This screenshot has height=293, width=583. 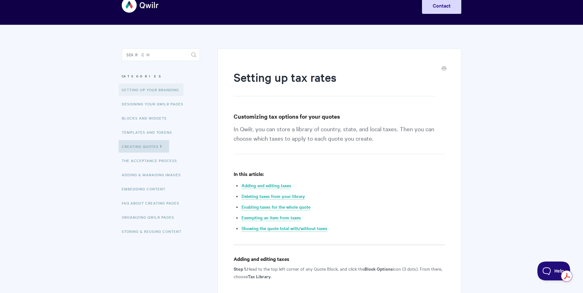 What do you see at coordinates (150, 217) in the screenshot?
I see `a: Organizing Qwilr Pages` at bounding box center [150, 217].